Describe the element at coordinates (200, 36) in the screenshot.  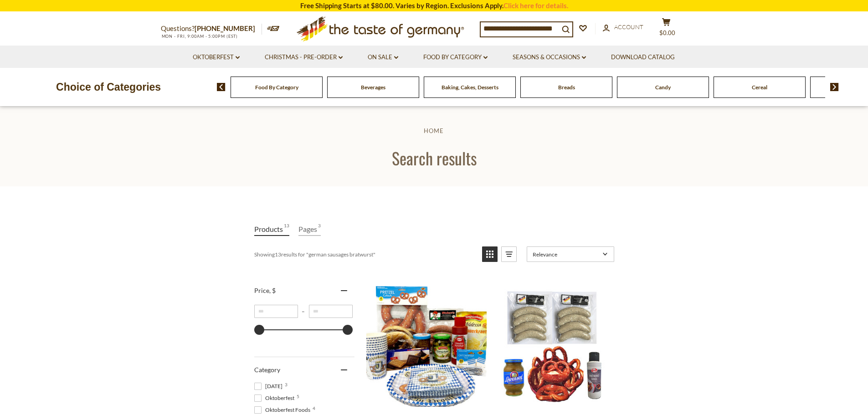
I see `span: MON - FRI, 9:00AM - 5:00PM (EST)` at that location.